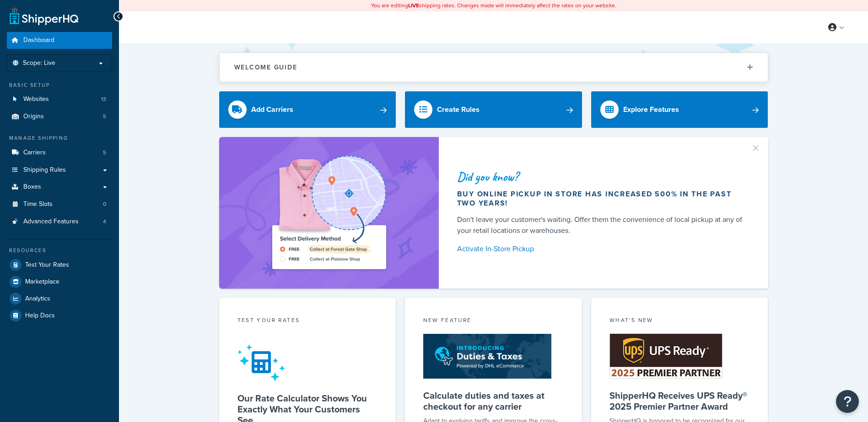  What do you see at coordinates (59, 187) in the screenshot?
I see `a: Boxes` at bounding box center [59, 187].